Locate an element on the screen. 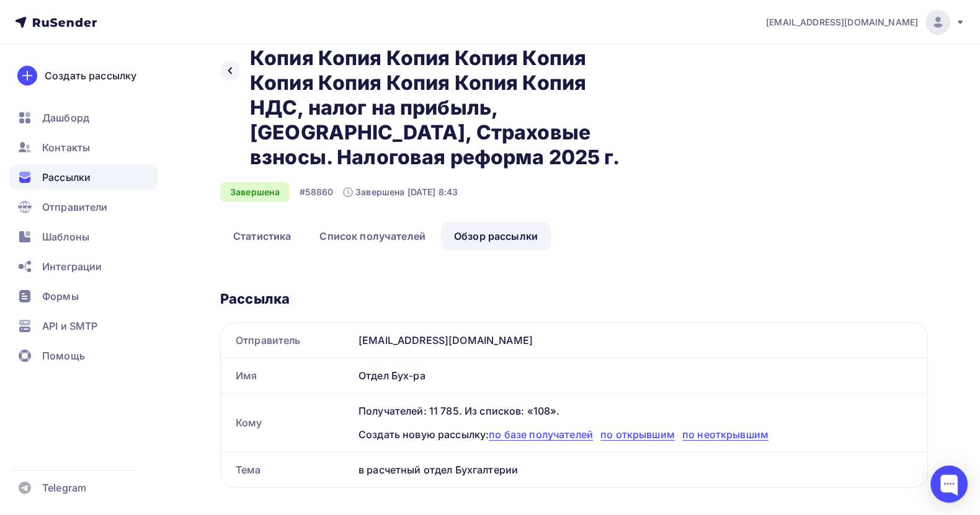  span: Рассылки is located at coordinates (66, 177).